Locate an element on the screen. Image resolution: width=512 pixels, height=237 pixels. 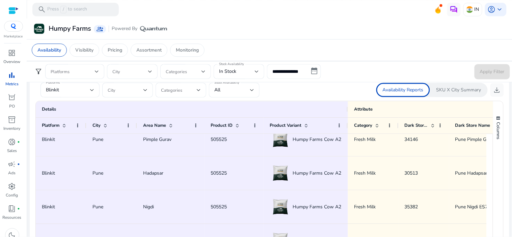
p: Metrics is located at coordinates (12, 84).